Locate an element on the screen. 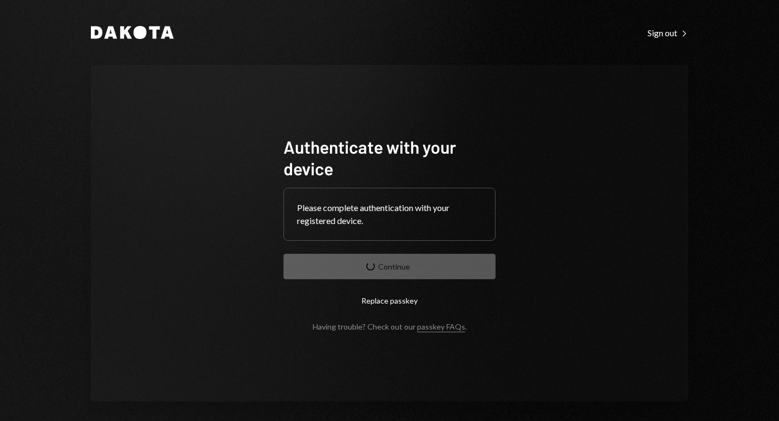  div: Please complete authentication with your registered device. is located at coordinates (389, 214).